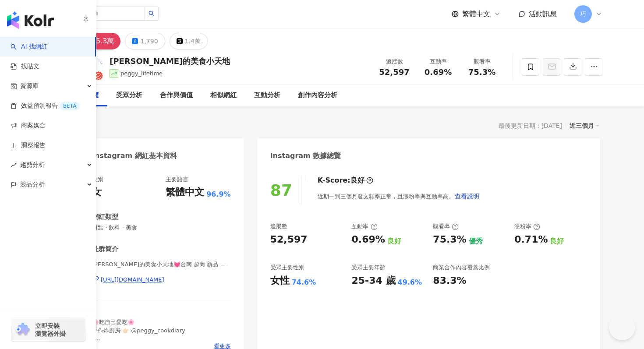 The height and width of the screenshot is (349, 644). I want to click on div: 創作內容分析, so click(317, 95).